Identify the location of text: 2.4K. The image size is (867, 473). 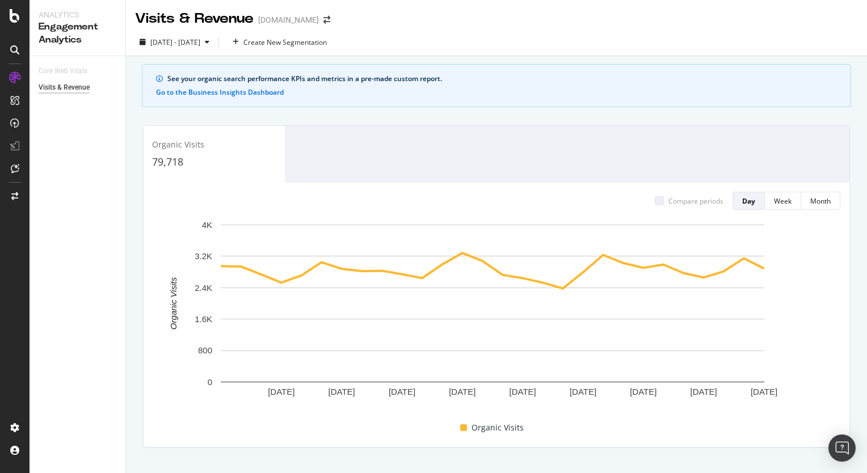
(203, 288).